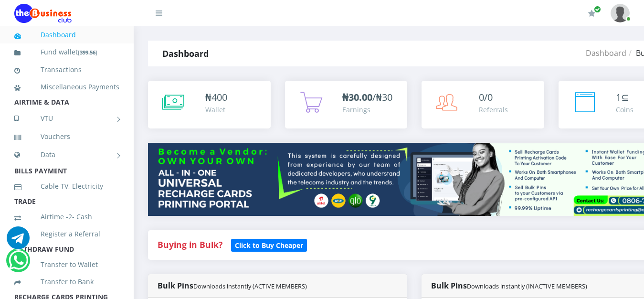 This screenshot has height=299, width=644. I want to click on a: Fund wallet[399.56], so click(67, 52).